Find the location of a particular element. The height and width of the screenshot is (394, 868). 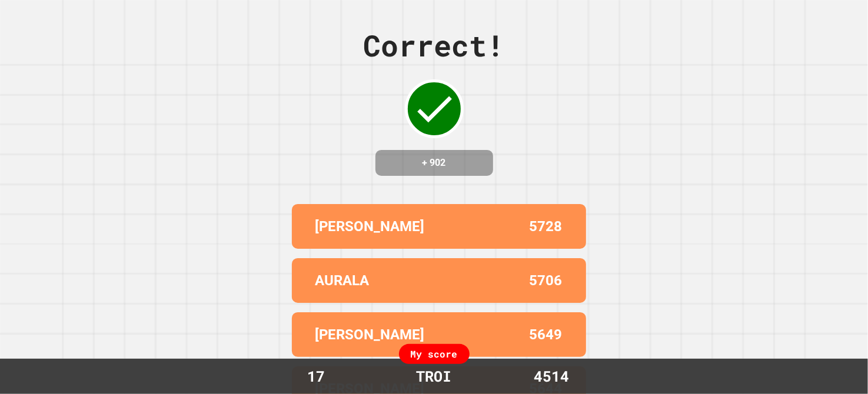

div: 4514 is located at coordinates (552, 376).